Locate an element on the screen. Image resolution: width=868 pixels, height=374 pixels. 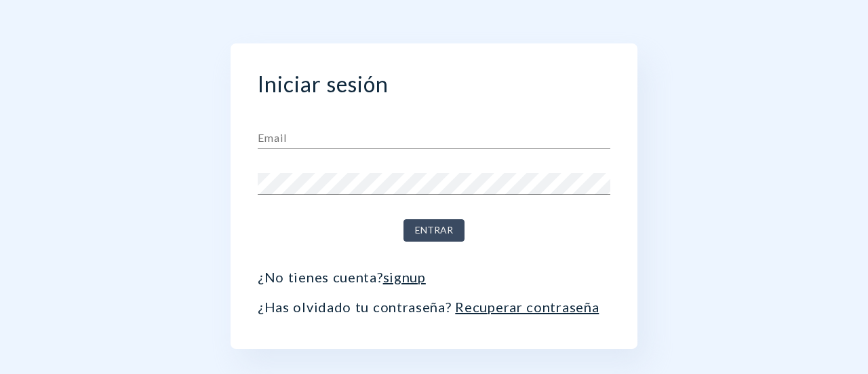
p: ¿No tienes cuenta? is located at coordinates (434, 277).